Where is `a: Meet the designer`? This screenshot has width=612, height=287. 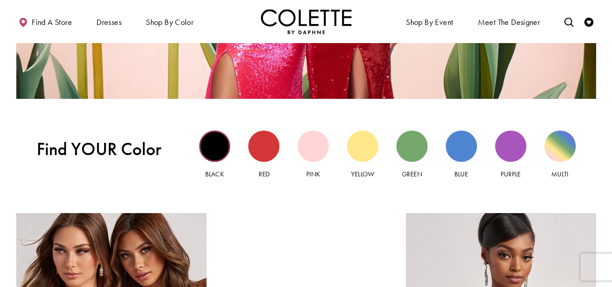
a: Meet the designer is located at coordinates (509, 21).